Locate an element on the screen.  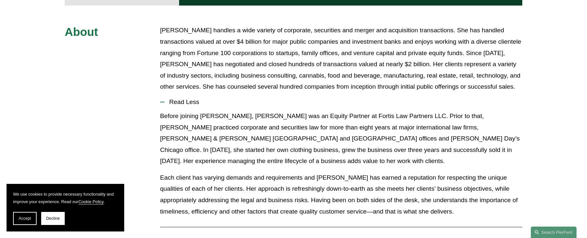
p: We use cookies to provide necessary functionality and improve your experience. Read our . is located at coordinates (65, 198).